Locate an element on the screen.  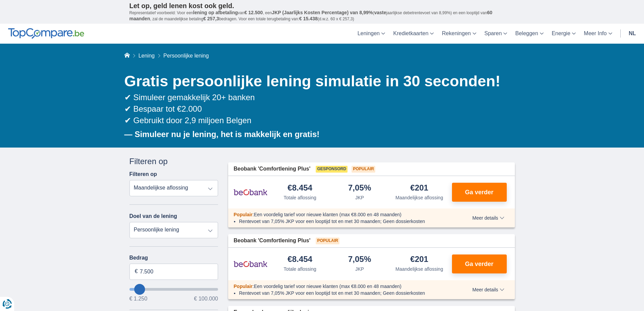
a: wantToBorrow is located at coordinates (174, 290).